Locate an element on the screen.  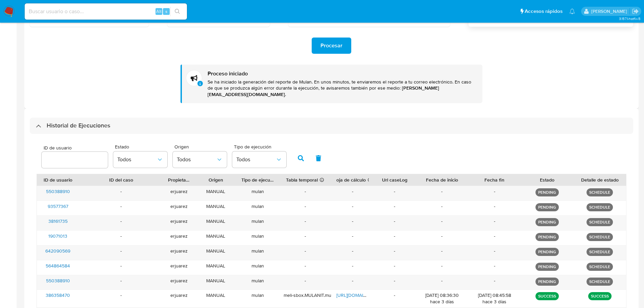
a: Notificaciones is located at coordinates (572, 11).